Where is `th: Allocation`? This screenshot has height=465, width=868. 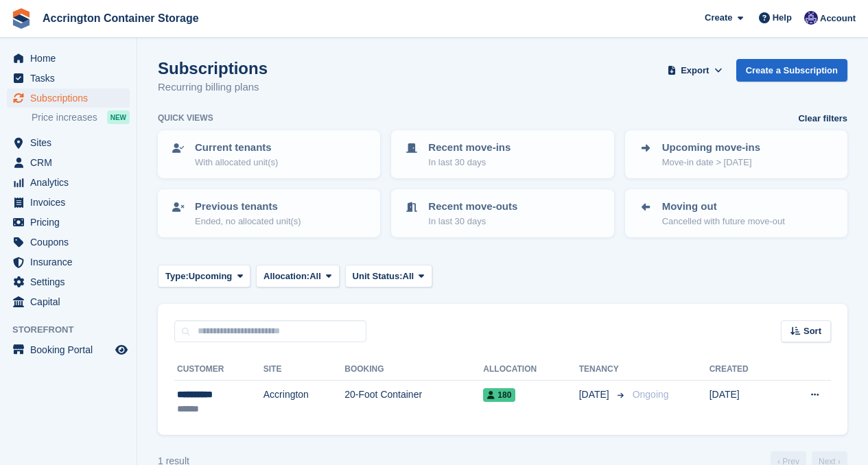 th: Allocation is located at coordinates (531, 369).